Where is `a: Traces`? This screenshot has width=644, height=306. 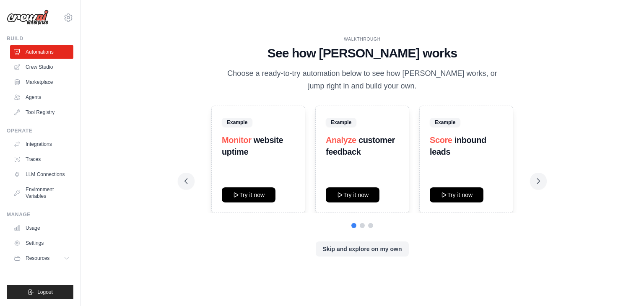 a: Traces is located at coordinates (42, 159).